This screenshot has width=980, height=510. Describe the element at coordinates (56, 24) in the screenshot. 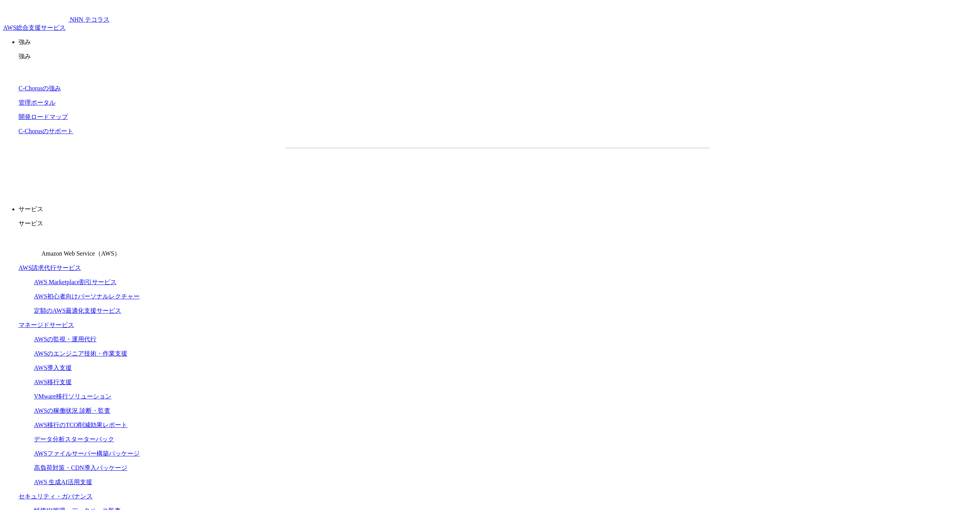

I see `a: AWS総合支援サービス C-Chorus NHN テコラスAWS総合支援サービス` at that location.